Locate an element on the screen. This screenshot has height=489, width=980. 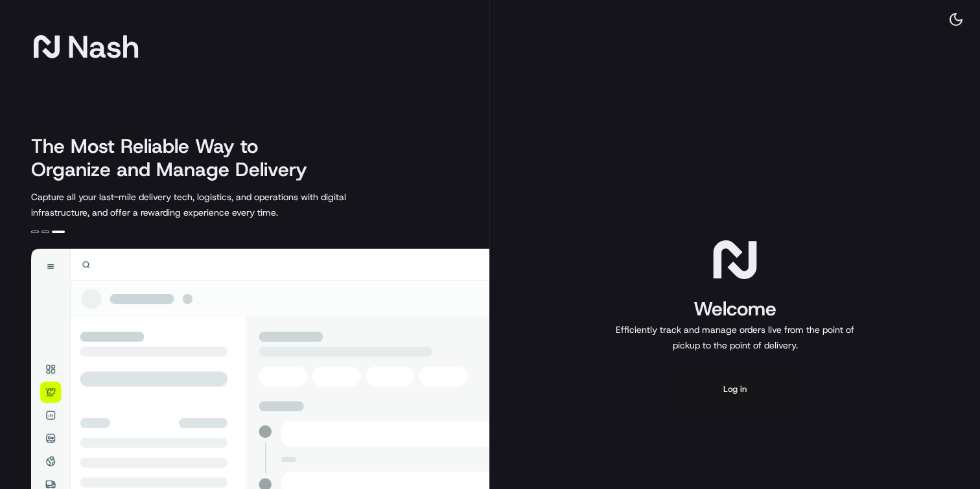
span: Nash is located at coordinates (103, 47).